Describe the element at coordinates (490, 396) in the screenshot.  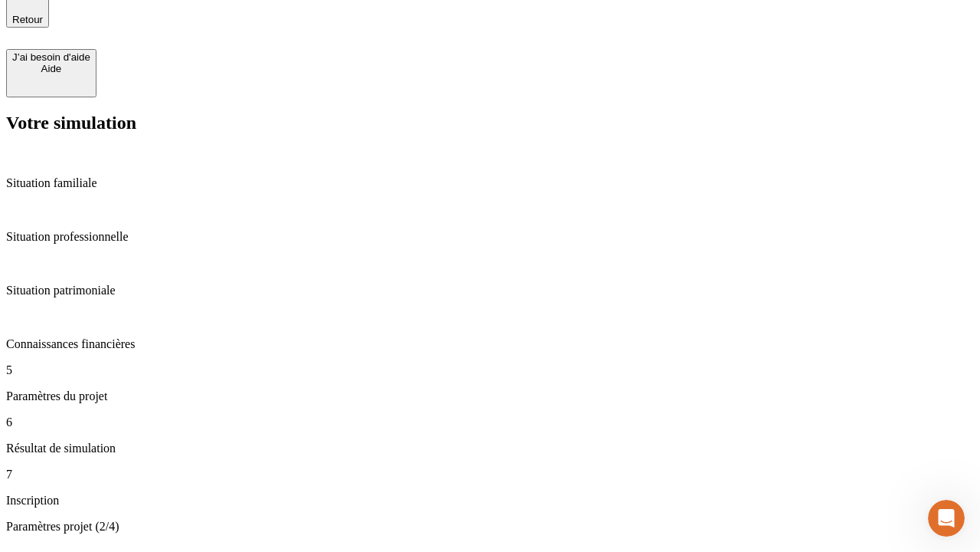
I see `p: Paramètres du projet` at that location.